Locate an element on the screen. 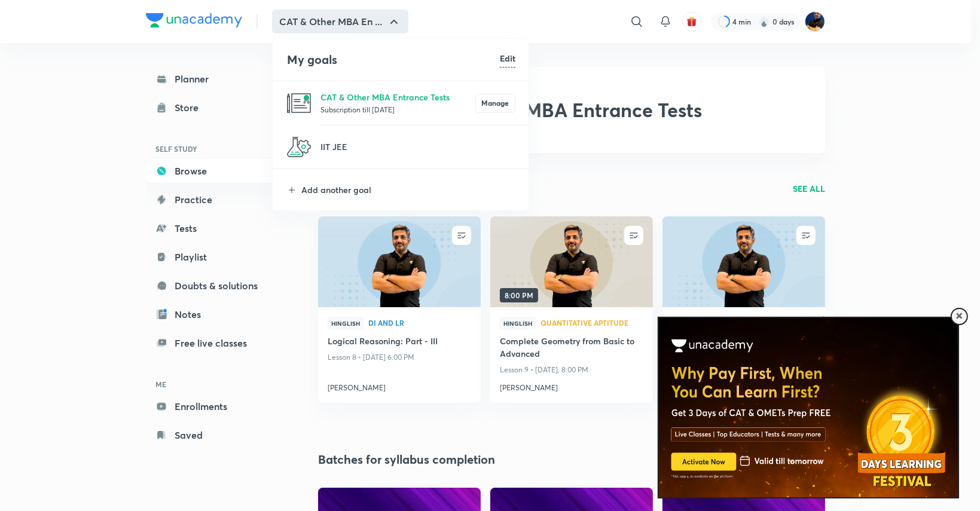 The width and height of the screenshot is (980, 511). p: Add another goal is located at coordinates (408, 190).